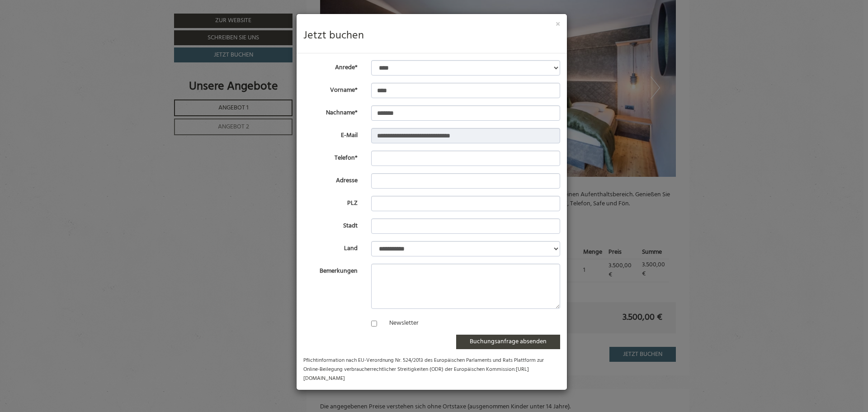  I want to click on label: Adresse, so click(330, 179).